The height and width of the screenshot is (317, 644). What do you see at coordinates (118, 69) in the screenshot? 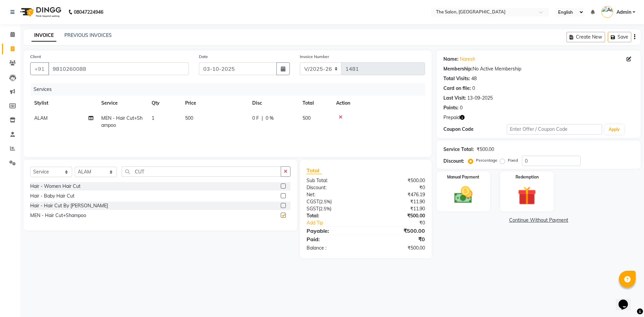
I see `input: Search by Name/Mobile/Email/Code` at bounding box center [118, 69].